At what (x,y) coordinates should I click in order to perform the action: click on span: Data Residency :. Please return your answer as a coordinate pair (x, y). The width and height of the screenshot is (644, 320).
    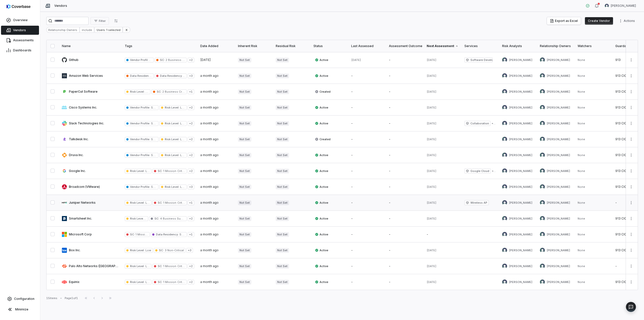
    Looking at the image, I should click on (168, 234).